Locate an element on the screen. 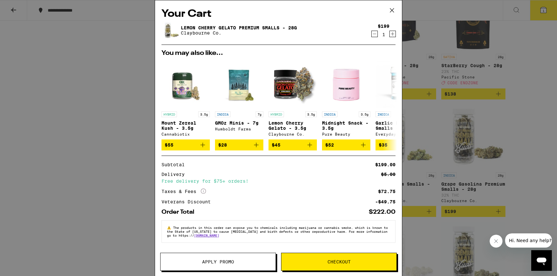 The height and width of the screenshot is (276, 557). a: Open page for Mount Zereal Kush - 3.5g from Cannabiotix is located at coordinates (186, 99).